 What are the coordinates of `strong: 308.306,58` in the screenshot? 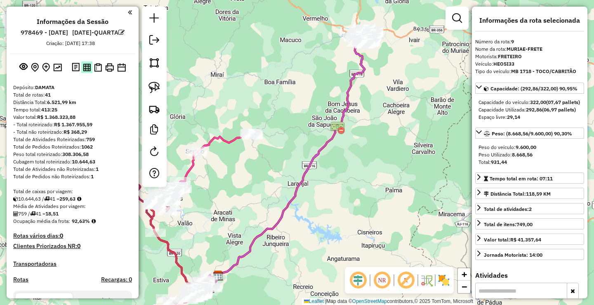 It's located at (76, 154).